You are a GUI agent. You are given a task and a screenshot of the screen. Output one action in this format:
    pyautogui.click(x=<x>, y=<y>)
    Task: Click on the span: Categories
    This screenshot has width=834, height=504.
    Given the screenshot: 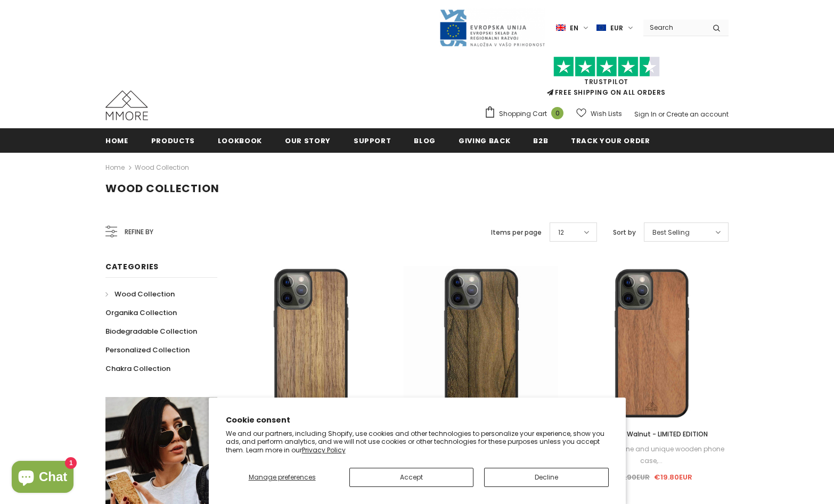 What is the action you would take?
    pyautogui.click(x=132, y=267)
    